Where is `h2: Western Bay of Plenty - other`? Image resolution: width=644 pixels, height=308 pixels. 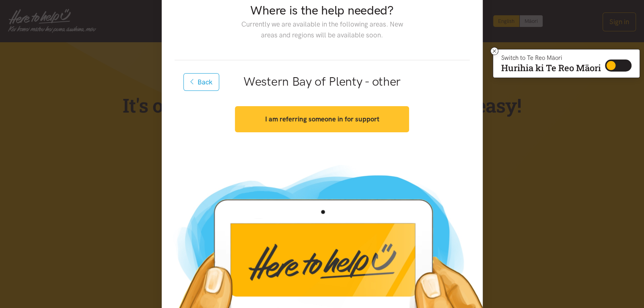 h2: Western Bay of Plenty - other is located at coordinates (322, 82).